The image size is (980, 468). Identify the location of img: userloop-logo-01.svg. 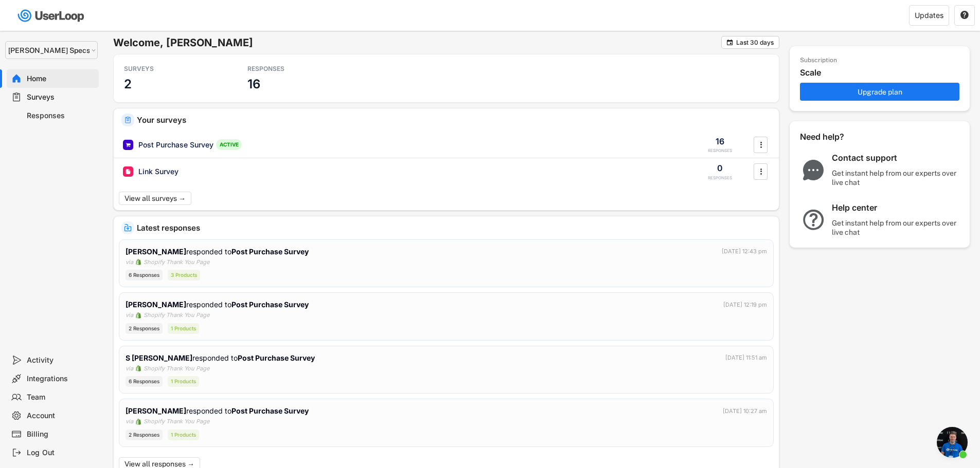
(51, 16).